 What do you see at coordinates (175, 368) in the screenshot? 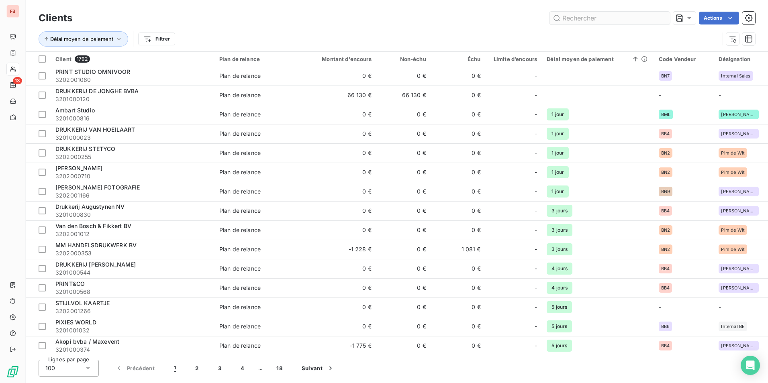
I see `button: 1` at bounding box center [175, 368].